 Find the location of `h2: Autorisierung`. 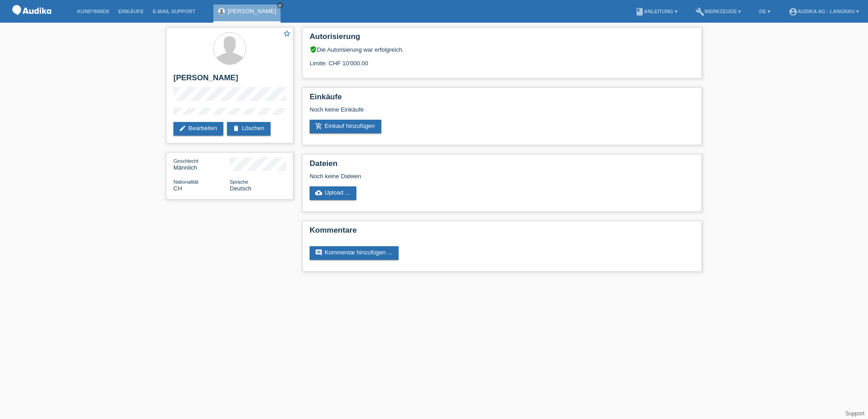

h2: Autorisierung is located at coordinates (503, 39).